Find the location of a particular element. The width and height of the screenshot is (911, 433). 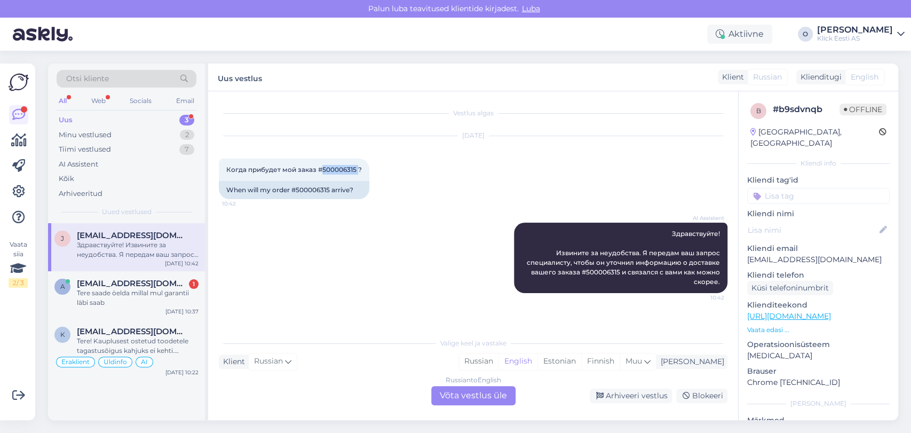

div: Email is located at coordinates (185, 101).